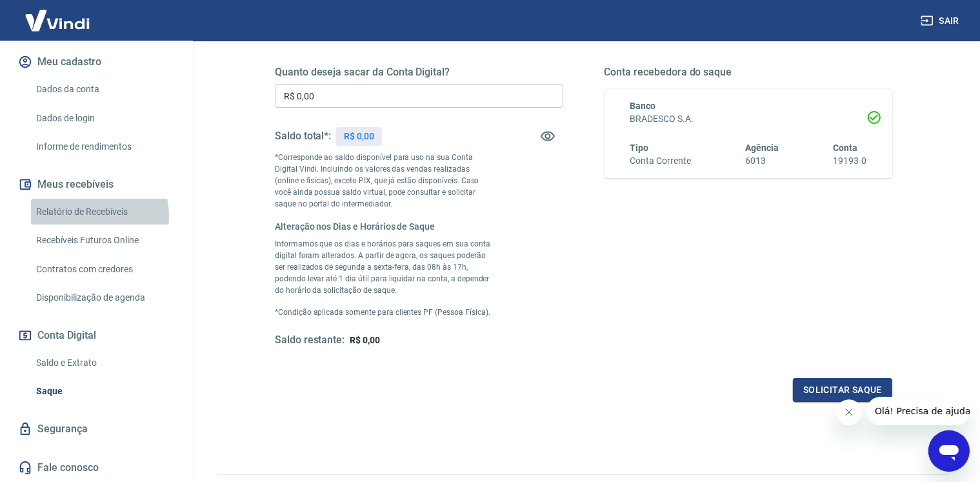  I want to click on a: Disponibilização de agenda, so click(104, 298).